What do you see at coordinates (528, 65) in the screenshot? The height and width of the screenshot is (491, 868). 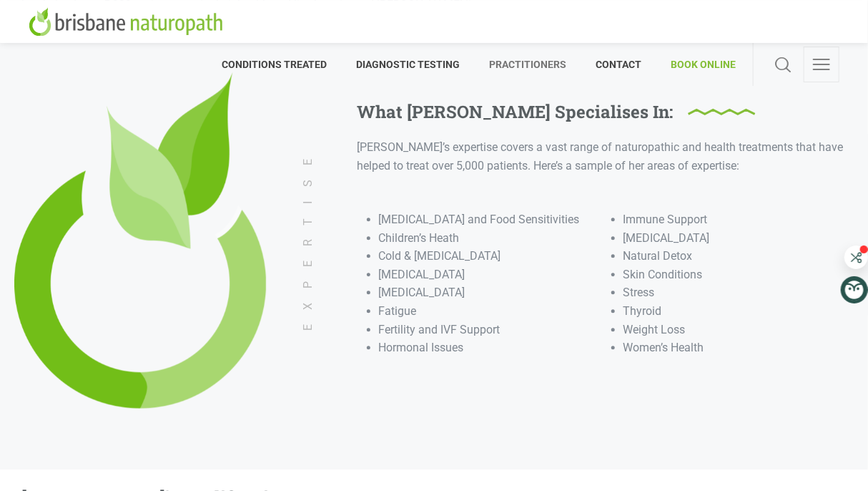 I see `a: PRACTITIONERS` at bounding box center [528, 65].